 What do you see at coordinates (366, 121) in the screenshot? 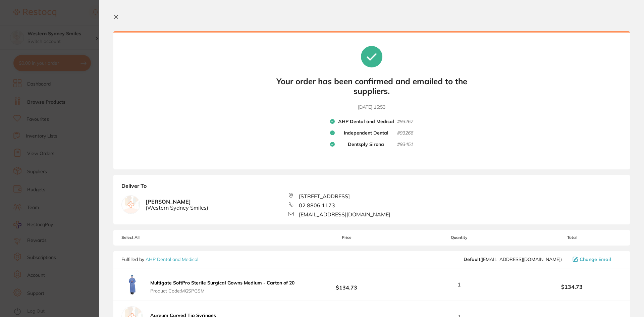
I see `b: AHP Dental and Medical` at bounding box center [366, 121].